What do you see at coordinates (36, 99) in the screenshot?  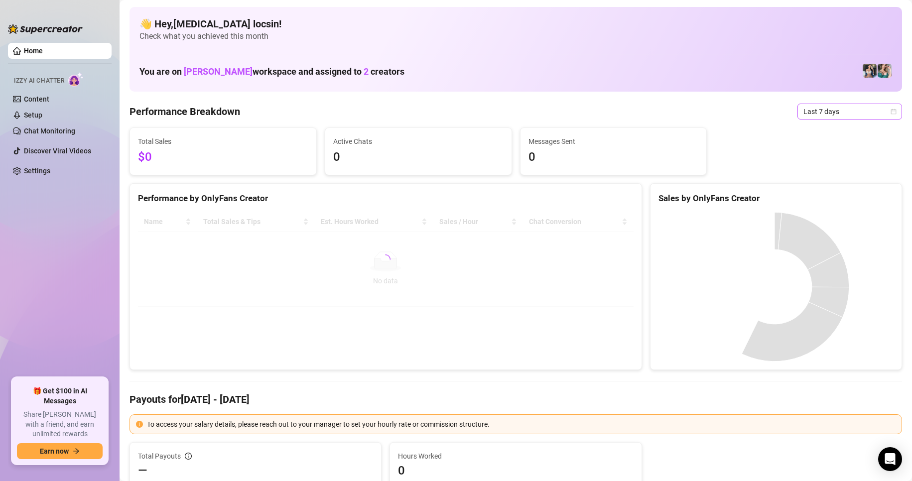 I see `a: Content` at bounding box center [36, 99].